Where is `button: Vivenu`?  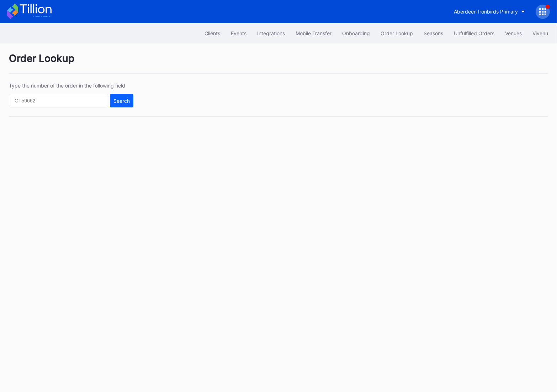 button: Vivenu is located at coordinates (540, 33).